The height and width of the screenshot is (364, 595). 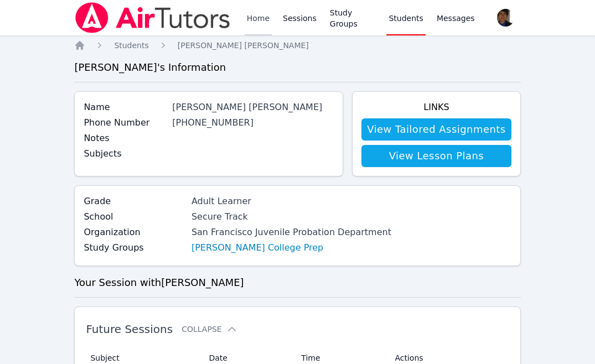 I want to click on a: View Lesson Plans, so click(x=436, y=156).